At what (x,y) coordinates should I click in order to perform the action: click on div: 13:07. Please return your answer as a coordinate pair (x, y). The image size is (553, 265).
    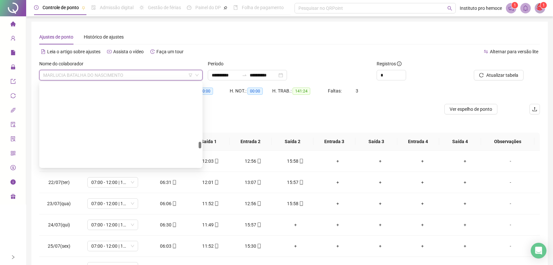
    Looking at the image, I should click on (253, 182).